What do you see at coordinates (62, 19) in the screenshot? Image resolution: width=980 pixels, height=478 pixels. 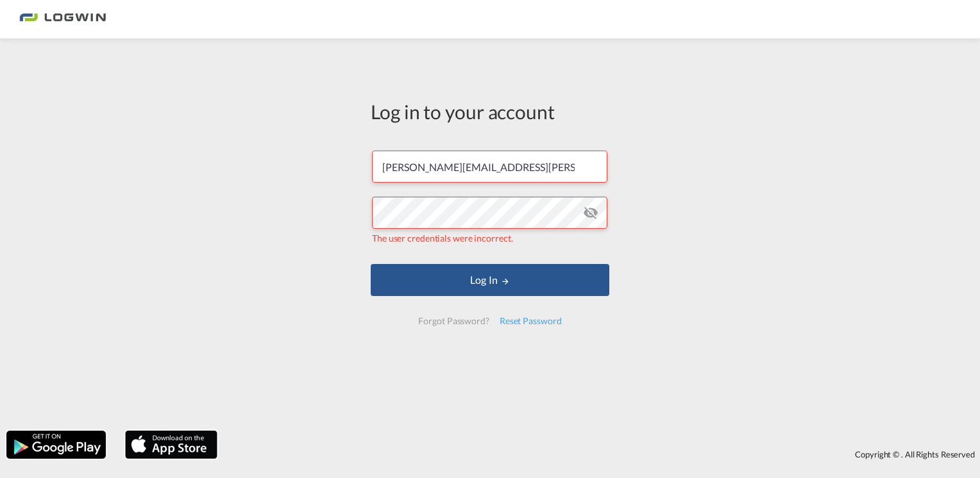 I see `img: 2761ae10d95411efa20a1f5e0282d2d7.png` at bounding box center [62, 19].